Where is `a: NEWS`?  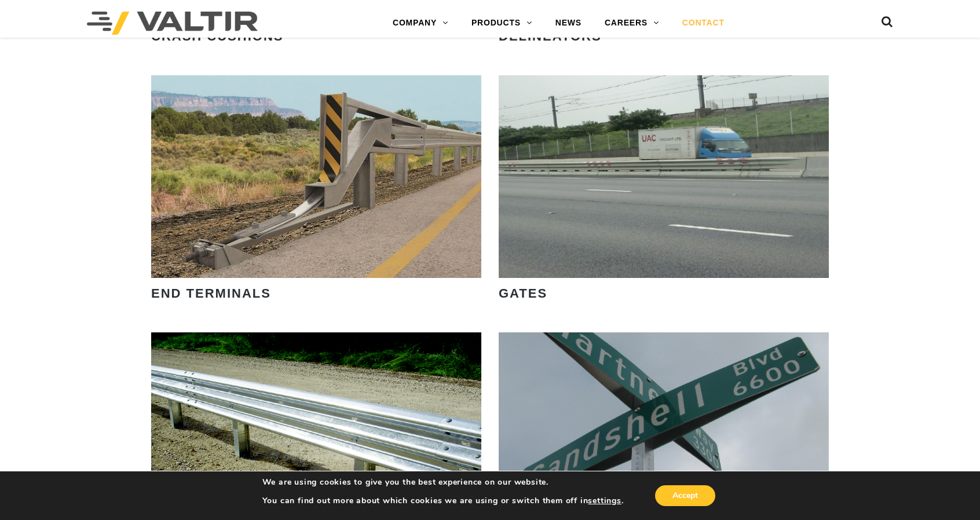 a: NEWS is located at coordinates (568, 23).